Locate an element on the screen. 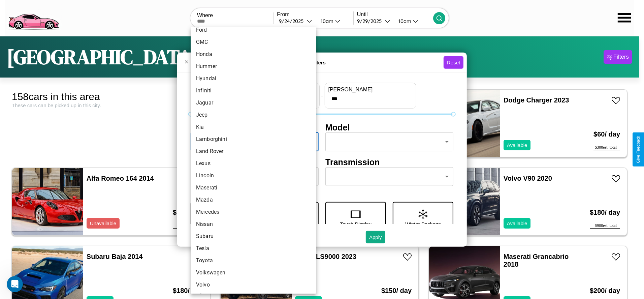 The image size is (644, 299). li: Jeep is located at coordinates (253, 115).